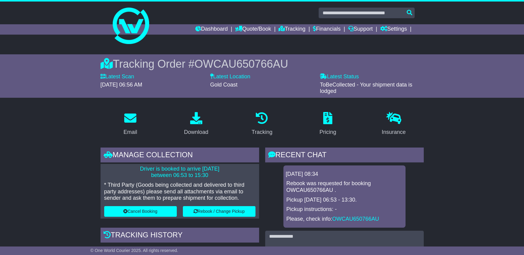 This screenshot has width=524, height=255. I want to click on a: Dashboard, so click(211, 29).